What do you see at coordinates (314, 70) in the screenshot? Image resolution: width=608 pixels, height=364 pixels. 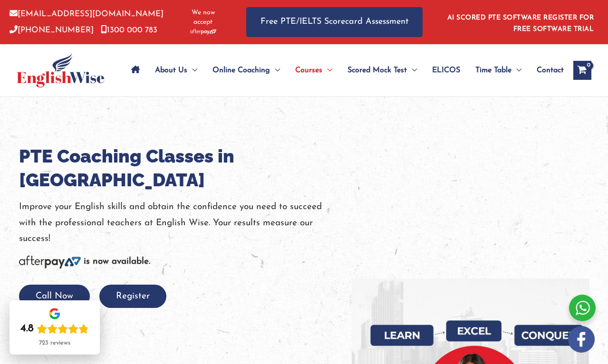 I see `a: CoursesMenu Toggle` at bounding box center [314, 70].